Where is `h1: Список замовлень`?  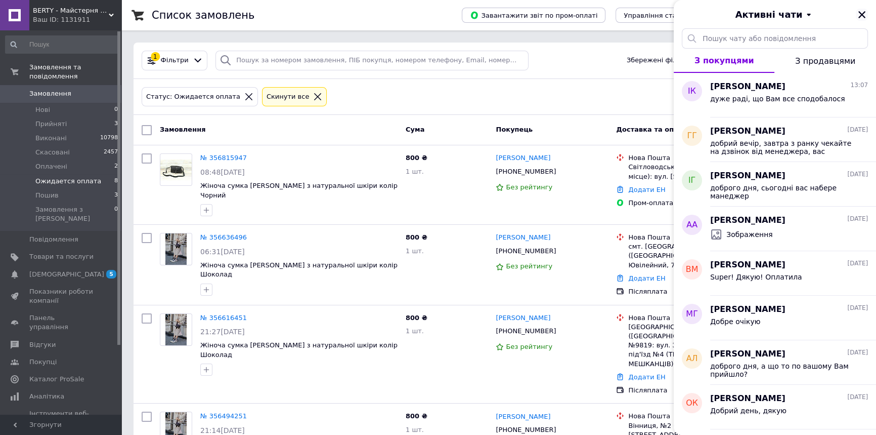 h1: Список замовлень is located at coordinates (203, 15).